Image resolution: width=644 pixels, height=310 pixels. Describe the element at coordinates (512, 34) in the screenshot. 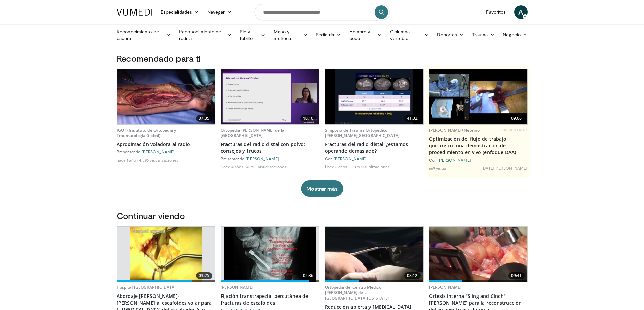

I see `font: Negocio` at that location.